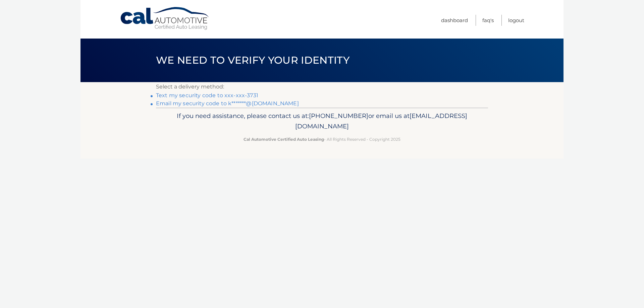 Image resolution: width=644 pixels, height=308 pixels. What do you see at coordinates (322, 139) in the screenshot?
I see `p: - All Rights Reserved - Copyright 2025` at bounding box center [322, 139].